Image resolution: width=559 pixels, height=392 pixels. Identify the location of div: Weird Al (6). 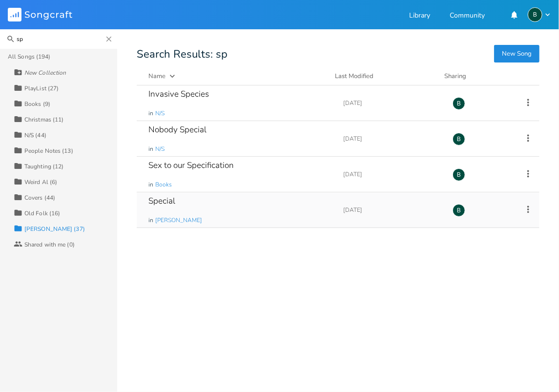
(41, 182).